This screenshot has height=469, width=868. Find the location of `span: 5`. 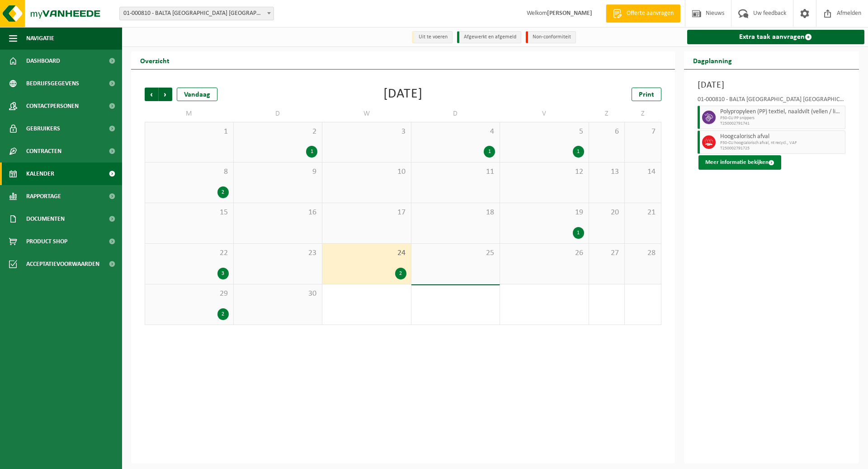

span: 5 is located at coordinates (544, 132).